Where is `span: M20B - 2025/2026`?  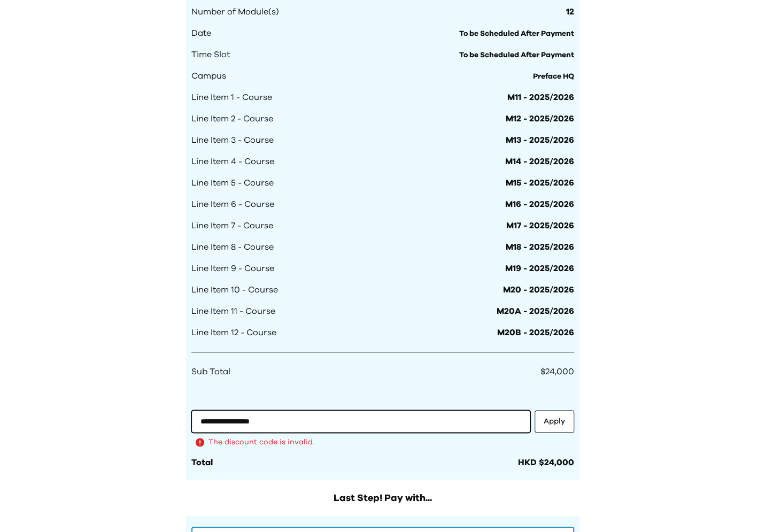
span: M20B - 2025/2026 is located at coordinates (536, 333).